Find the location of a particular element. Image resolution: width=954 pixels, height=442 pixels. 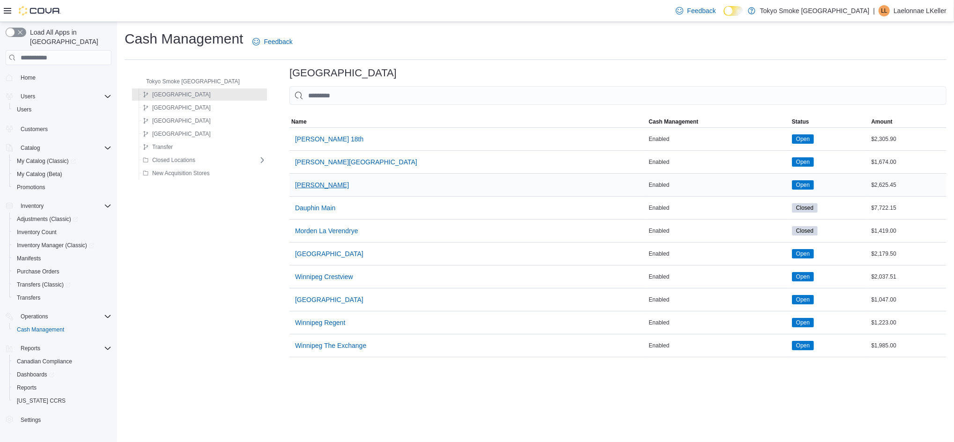

span: Winnipeg Crestview is located at coordinates (324, 277).